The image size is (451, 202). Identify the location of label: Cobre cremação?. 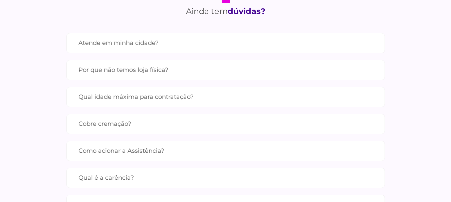
(225, 124).